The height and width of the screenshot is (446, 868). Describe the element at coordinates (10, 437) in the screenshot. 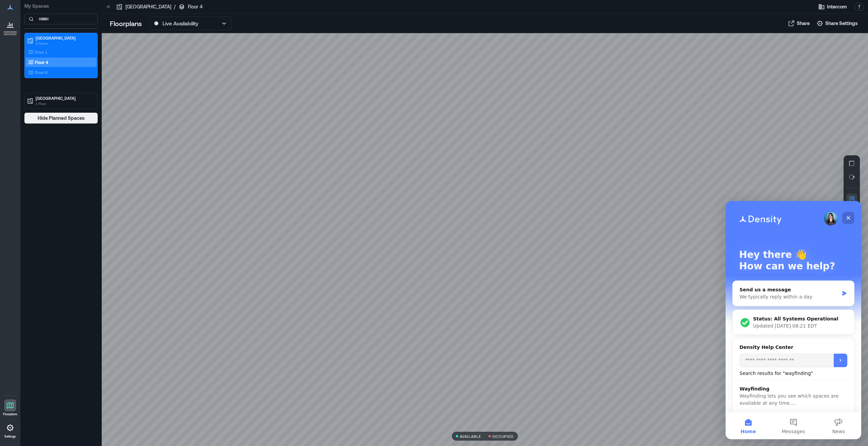

I see `p: Settings` at that location.